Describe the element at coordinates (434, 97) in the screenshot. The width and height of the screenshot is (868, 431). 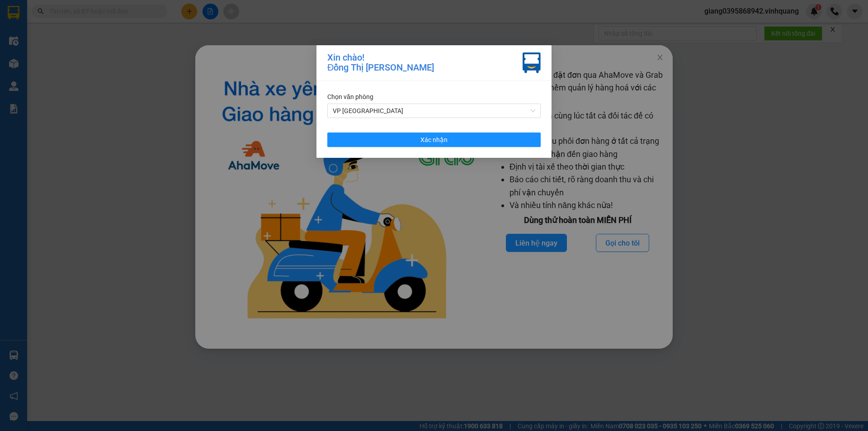
I see `div: Chọn văn phòng` at that location.